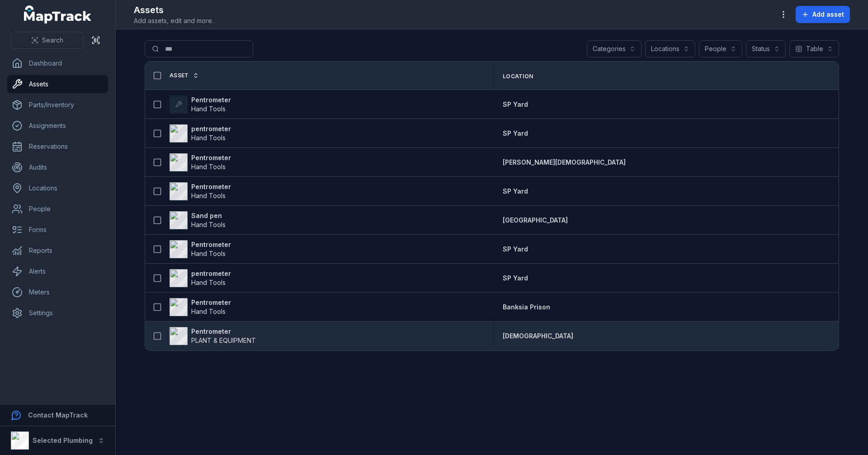  I want to click on span: Add assets, edit and more., so click(174, 21).